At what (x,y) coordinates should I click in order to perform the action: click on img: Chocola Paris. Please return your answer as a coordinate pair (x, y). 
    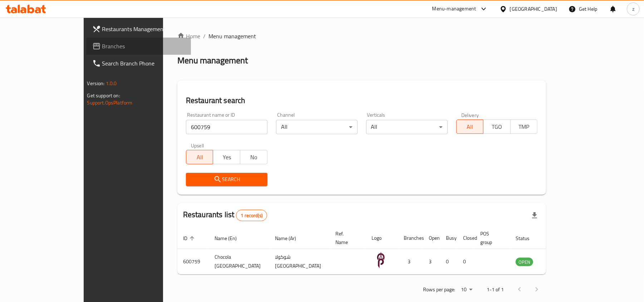
    Looking at the image, I should click on (381, 260).